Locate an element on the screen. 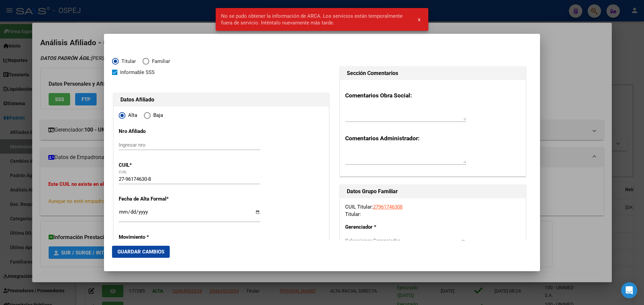 The width and height of the screenshot is (644, 305). div: CUIL Titular: Titular: is located at coordinates (433, 211).